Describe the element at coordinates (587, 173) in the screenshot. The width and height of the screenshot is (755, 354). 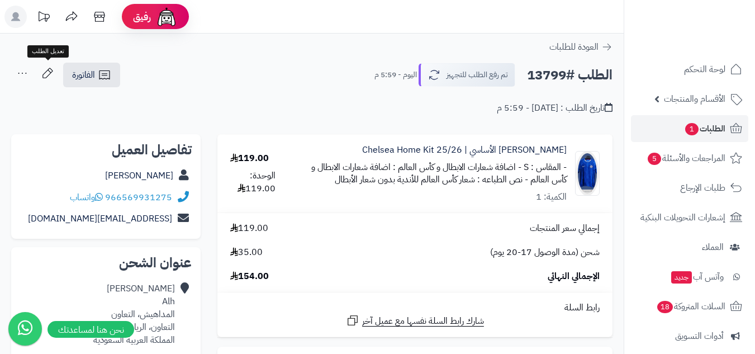
I see `img: 1747197086-_custom%20for%20T-Shirt%20with%20this%20size%20-%20(1000%20x%201000%20%D8%A8%D9%8A%D9%...` at that location.